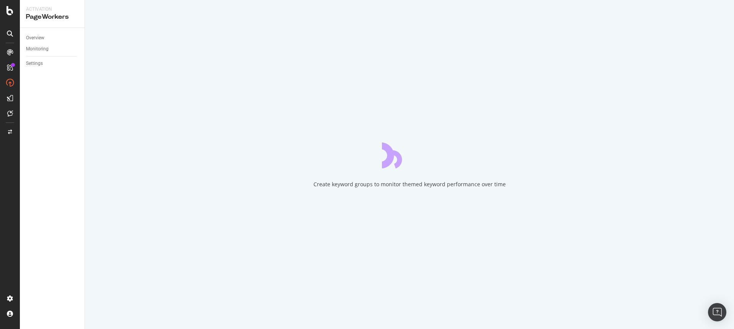 This screenshot has height=329, width=734. Describe the element at coordinates (717, 313) in the screenshot. I see `div: Open Intercom Messenger` at that location.